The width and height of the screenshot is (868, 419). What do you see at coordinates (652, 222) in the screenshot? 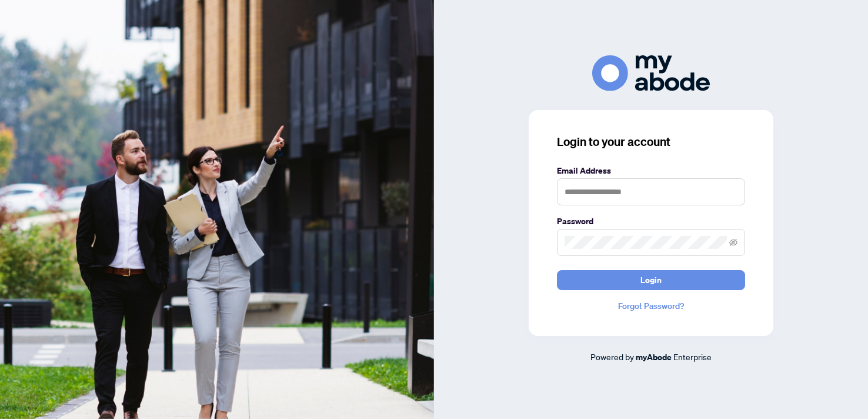
I see `label: Password` at bounding box center [652, 222].